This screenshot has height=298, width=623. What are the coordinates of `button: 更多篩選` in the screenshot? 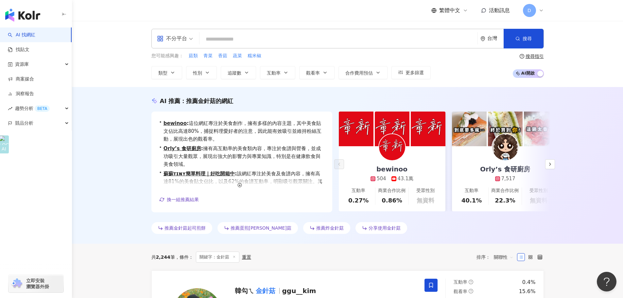 It's located at (411, 73).